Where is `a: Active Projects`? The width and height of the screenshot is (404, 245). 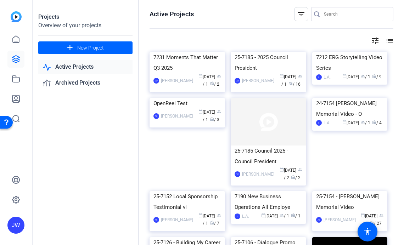 a: Active Projects is located at coordinates (85, 67).